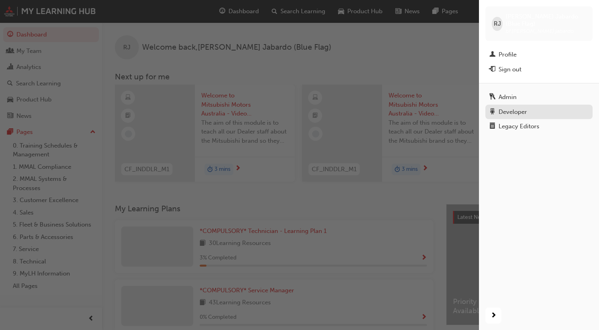 The width and height of the screenshot is (599, 330). What do you see at coordinates (539, 112) in the screenshot?
I see `a: Developer` at bounding box center [539, 112].